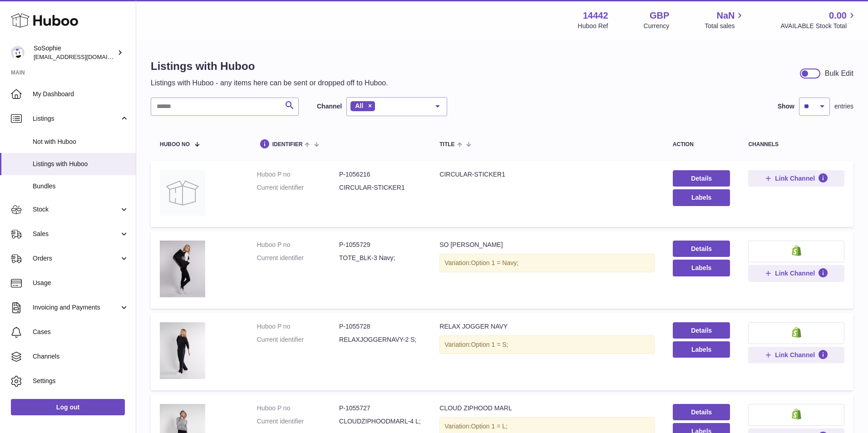 This screenshot has width=868, height=433. I want to click on span: Channels, so click(81, 356).